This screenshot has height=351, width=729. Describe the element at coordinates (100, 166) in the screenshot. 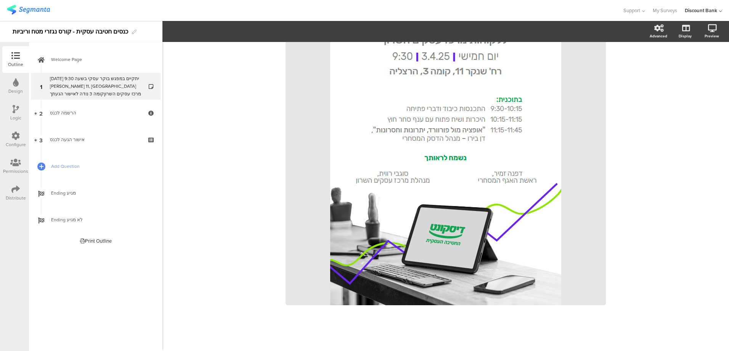

I see `span: Add Question` at that location.